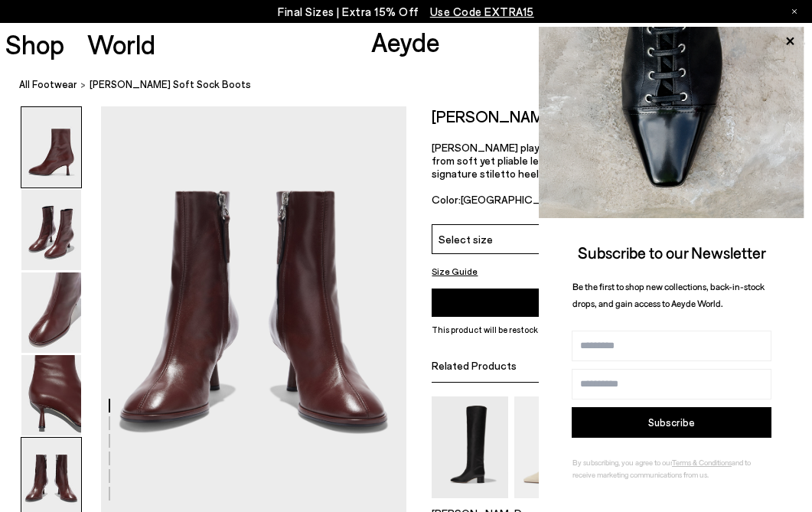  What do you see at coordinates (416, 85) in the screenshot?
I see `nav: breadcrumb` at bounding box center [416, 85].